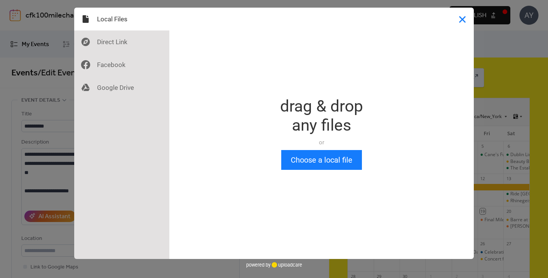 This screenshot has width=548, height=278. I want to click on div: powered by, so click(274, 264).